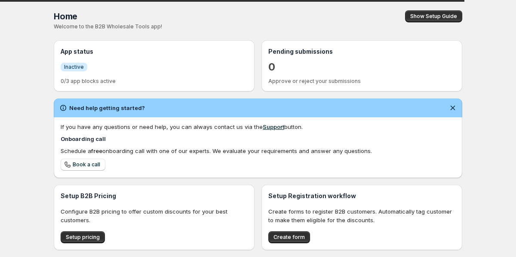  What do you see at coordinates (362, 216) in the screenshot?
I see `p: Create forms to register B2B customers. Automatically tag customer to make them eligible for the ...` at bounding box center [362, 216].